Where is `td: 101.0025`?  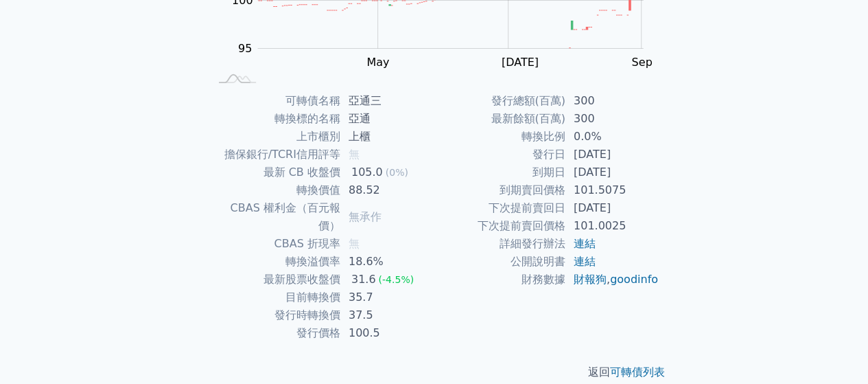
td: 101.0025 is located at coordinates (612, 226).